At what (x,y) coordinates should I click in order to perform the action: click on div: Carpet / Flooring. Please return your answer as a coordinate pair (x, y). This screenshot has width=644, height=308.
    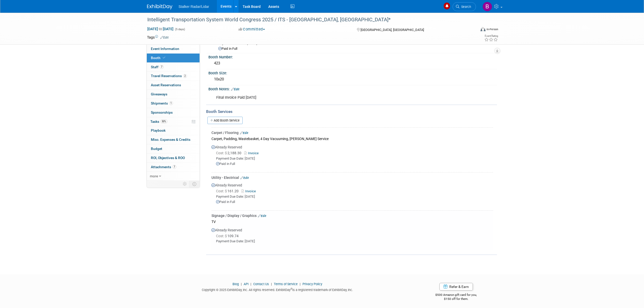
    Looking at the image, I should click on (352, 133).